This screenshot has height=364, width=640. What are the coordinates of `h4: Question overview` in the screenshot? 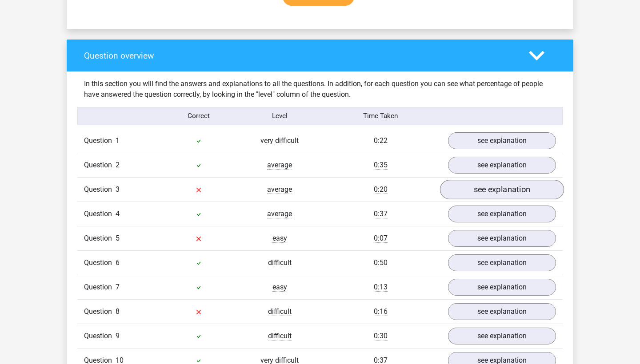 It's located at (299, 55).